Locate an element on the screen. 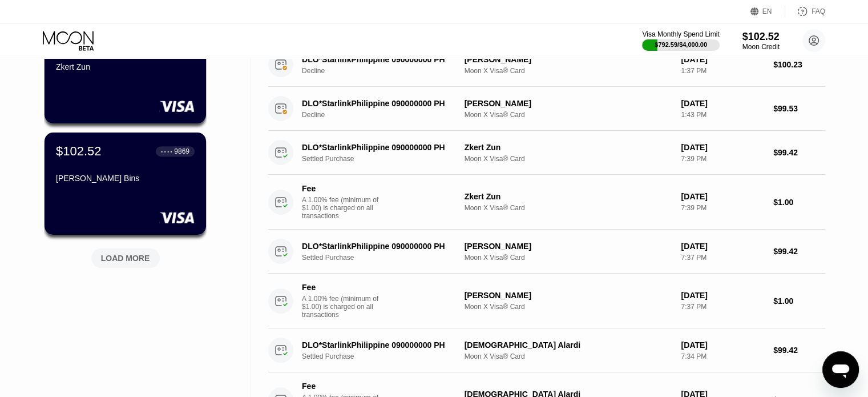  div: Visa Monthly Spend Limit is located at coordinates (680, 34).